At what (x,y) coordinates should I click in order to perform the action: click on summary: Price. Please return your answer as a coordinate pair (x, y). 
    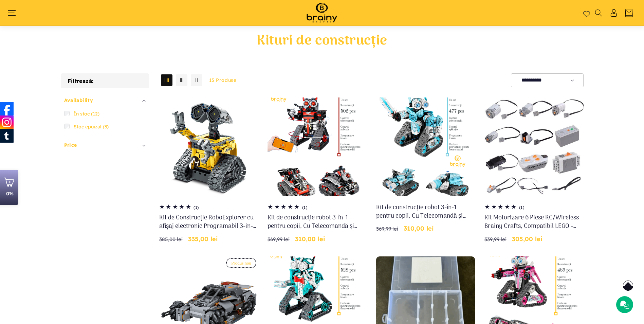
    Looking at the image, I should click on (105, 145).